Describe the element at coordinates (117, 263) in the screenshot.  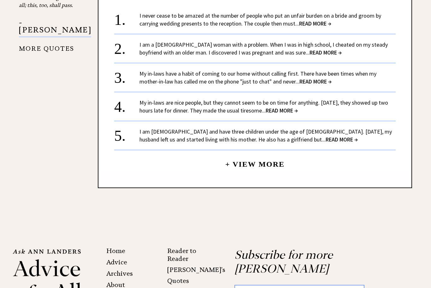
I see `a: Advice` at that location.